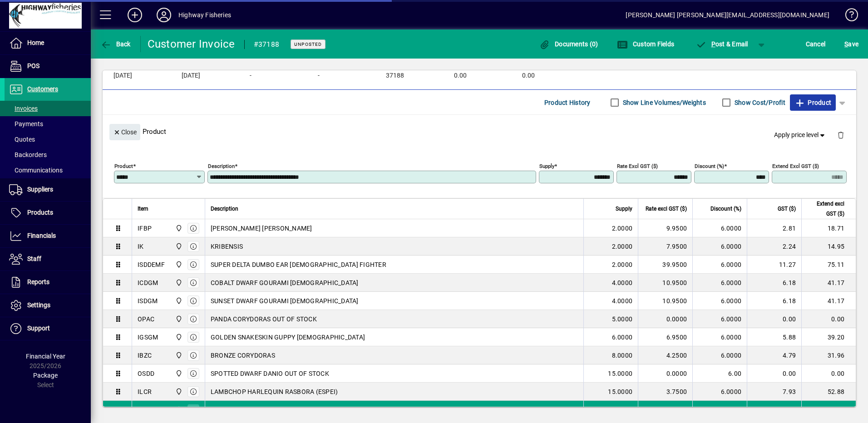  Describe the element at coordinates (826, 209) in the screenshot. I see `span: Extend excl GST ($)` at that location.